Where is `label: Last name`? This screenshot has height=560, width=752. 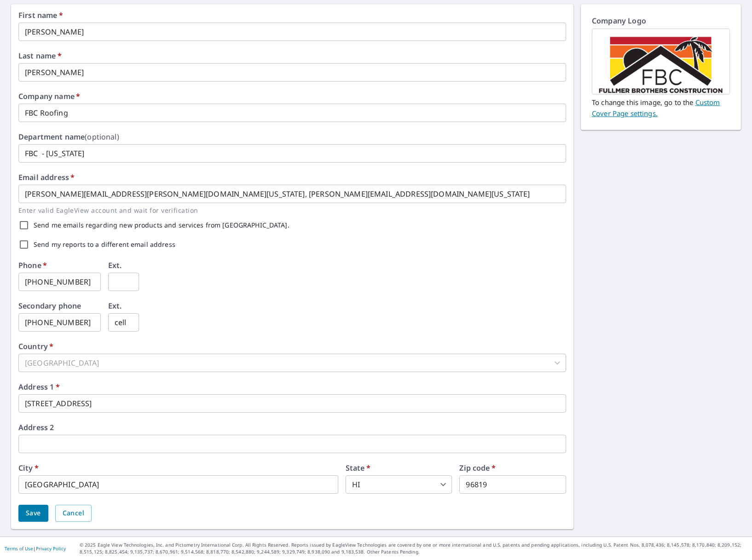
label: Last name is located at coordinates (40, 56).